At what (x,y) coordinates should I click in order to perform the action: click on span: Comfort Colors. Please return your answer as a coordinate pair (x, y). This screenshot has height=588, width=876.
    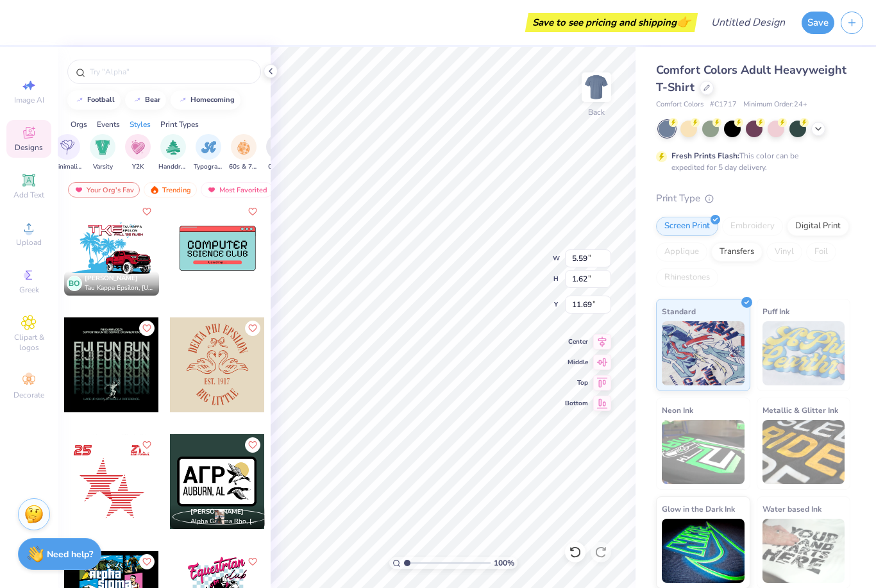
    Looking at the image, I should click on (680, 105).